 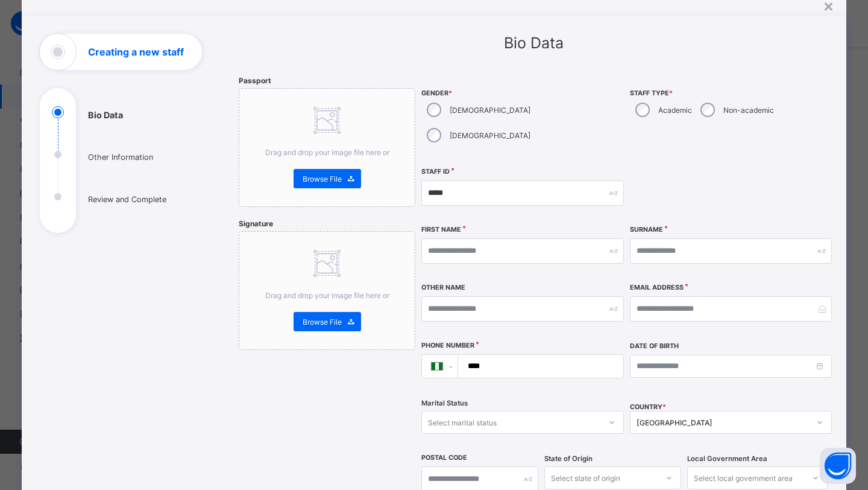 I want to click on label: First Name, so click(x=441, y=229).